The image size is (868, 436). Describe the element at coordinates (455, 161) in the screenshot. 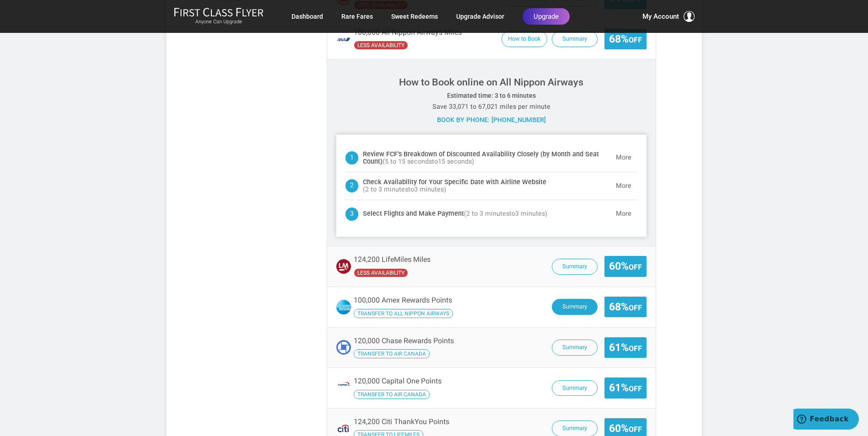

I see `span: 15 seconds` at that location.